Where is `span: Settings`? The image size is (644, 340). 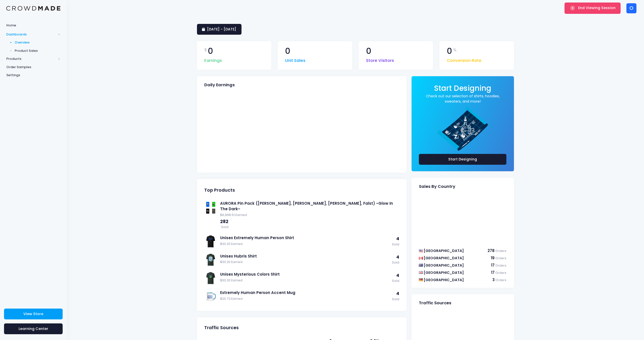
span: Settings is located at coordinates (33, 75).